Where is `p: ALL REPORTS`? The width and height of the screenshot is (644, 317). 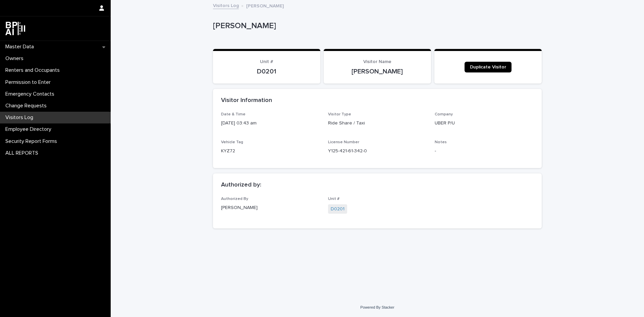 p: ALL REPORTS is located at coordinates (23, 153).